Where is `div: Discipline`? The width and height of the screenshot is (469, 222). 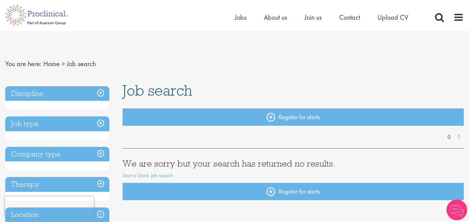
div: Discipline is located at coordinates (57, 94).